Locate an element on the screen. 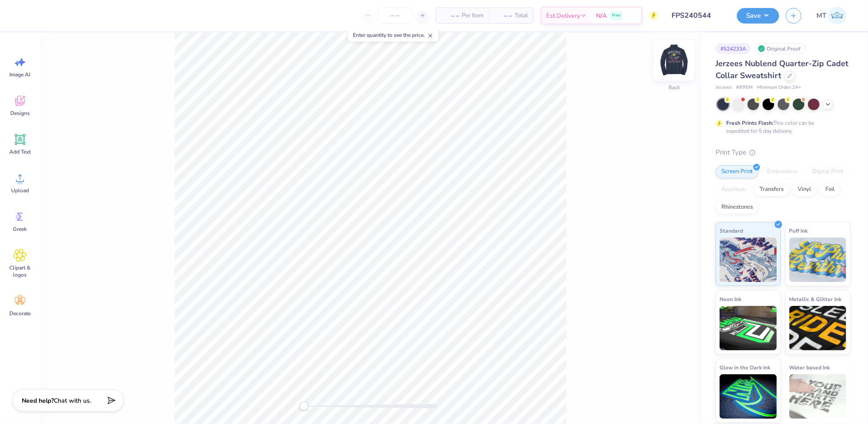 This screenshot has width=868, height=424. span: Greek is located at coordinates (20, 229).